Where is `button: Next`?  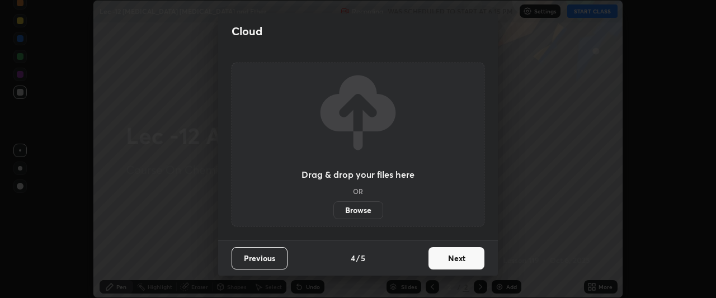 button: Next is located at coordinates (456, 258).